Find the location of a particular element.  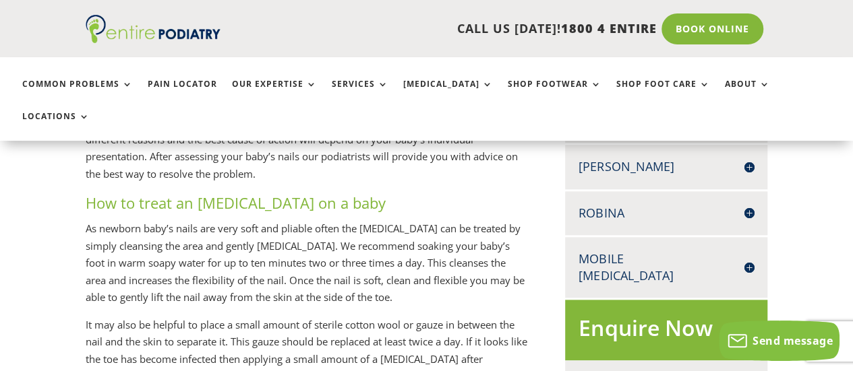

img: logo (1) is located at coordinates (153, 29).